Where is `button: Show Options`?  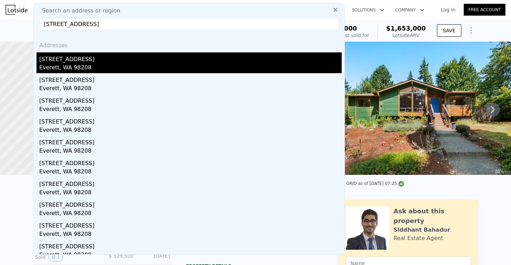 button: Show Options is located at coordinates (471, 31).